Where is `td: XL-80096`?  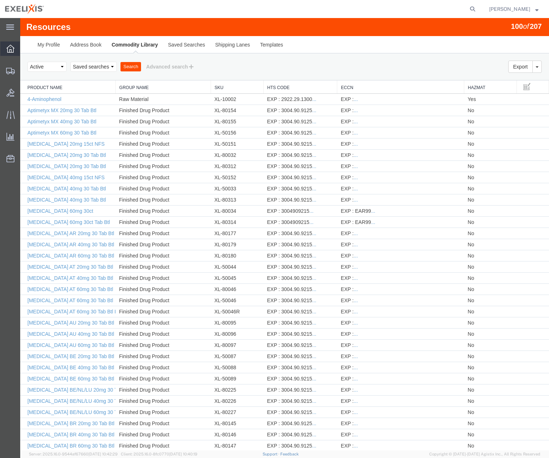 td: XL-80096 is located at coordinates (217, 316).